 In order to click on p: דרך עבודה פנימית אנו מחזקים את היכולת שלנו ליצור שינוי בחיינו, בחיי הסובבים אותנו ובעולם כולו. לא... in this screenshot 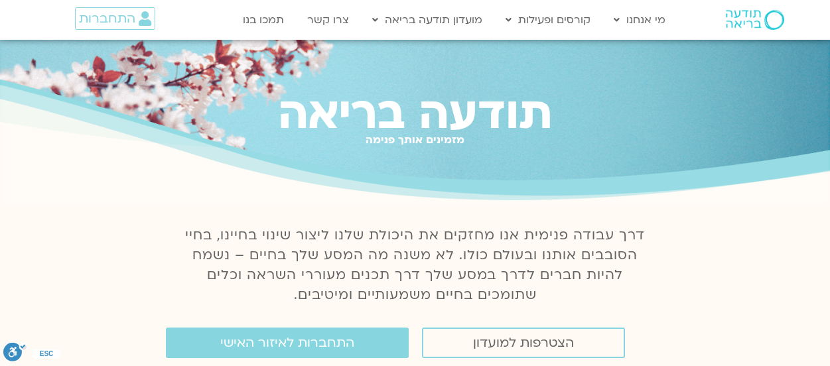, I will do `click(415, 265)`.